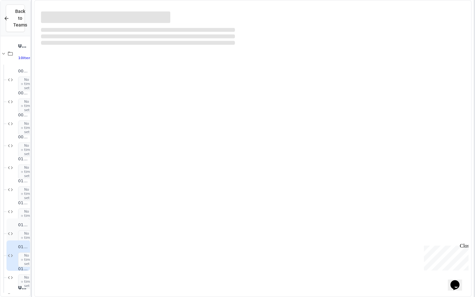  What do you see at coordinates (23, 288) in the screenshot?
I see `span: Unit 01` at bounding box center [23, 288].